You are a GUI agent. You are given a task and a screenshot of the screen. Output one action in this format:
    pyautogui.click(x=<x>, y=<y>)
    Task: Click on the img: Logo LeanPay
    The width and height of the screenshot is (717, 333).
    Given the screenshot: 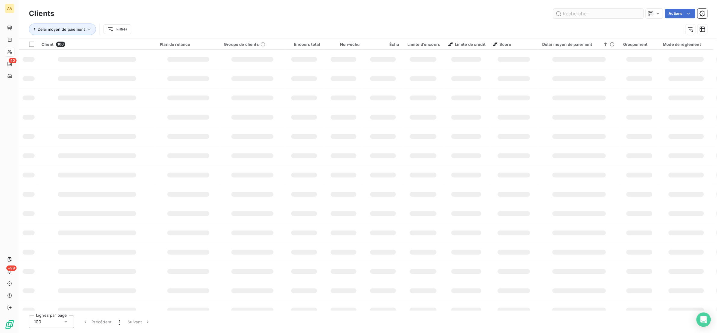 What is the action you would take?
    pyautogui.click(x=10, y=324)
    